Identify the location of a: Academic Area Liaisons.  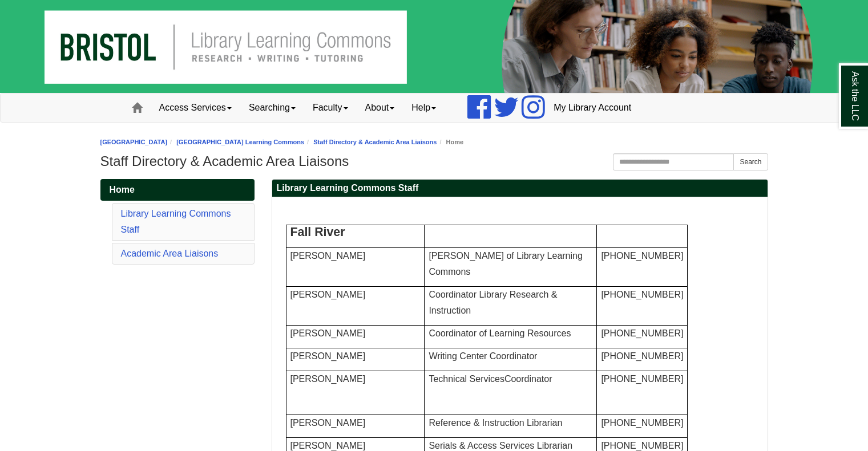
(170, 253).